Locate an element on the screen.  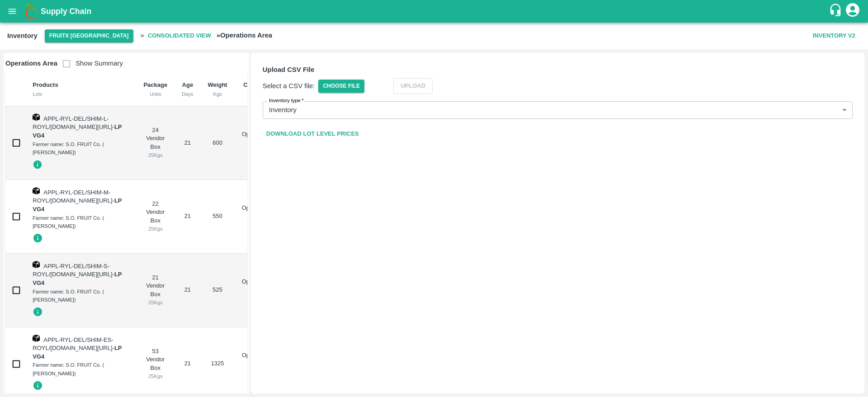
span: 550 is located at coordinates (217, 216).